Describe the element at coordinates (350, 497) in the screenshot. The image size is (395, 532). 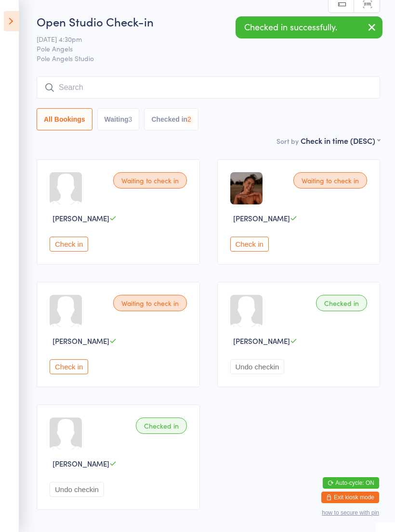
I see `button: Exit kiosk mode` at that location.